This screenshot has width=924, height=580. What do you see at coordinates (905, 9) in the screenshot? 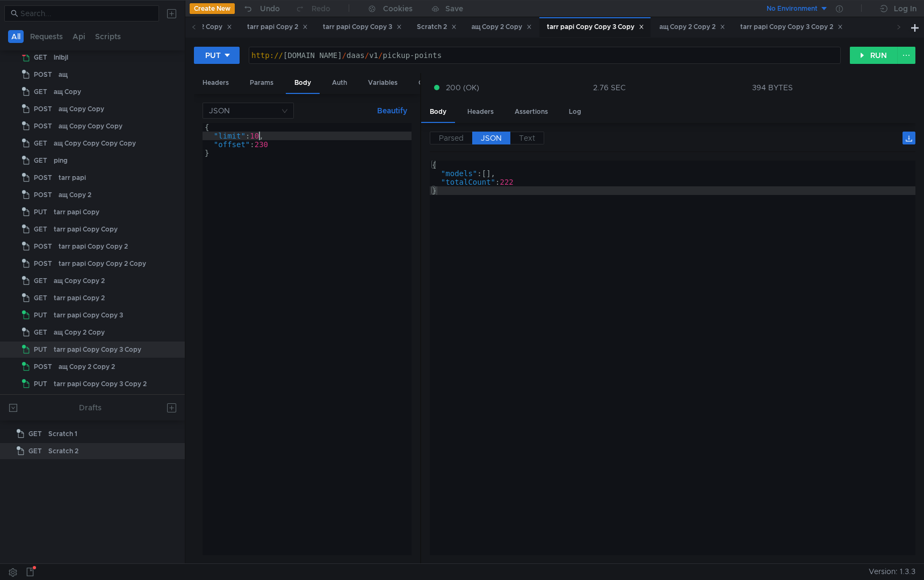
I see `div: Log In` at bounding box center [905, 9].